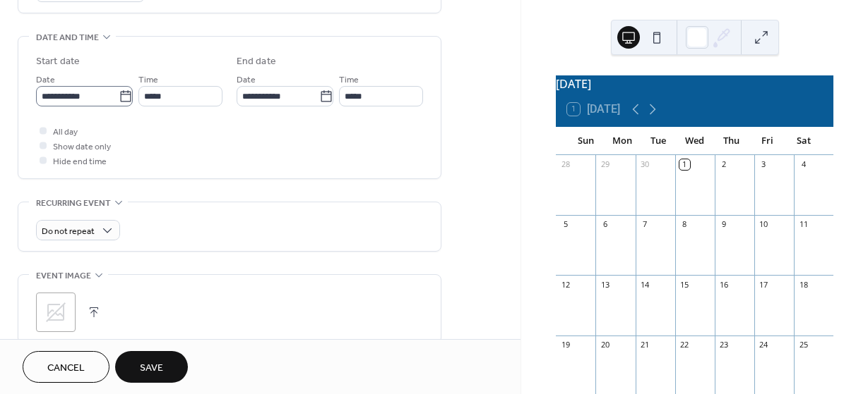 This screenshot has height=394, width=868. I want to click on div: 17, so click(763, 284).